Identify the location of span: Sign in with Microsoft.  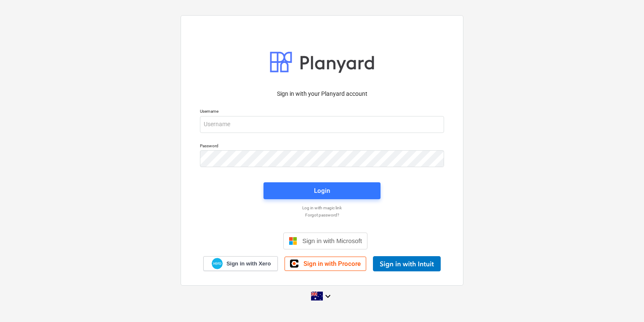
(332, 240).